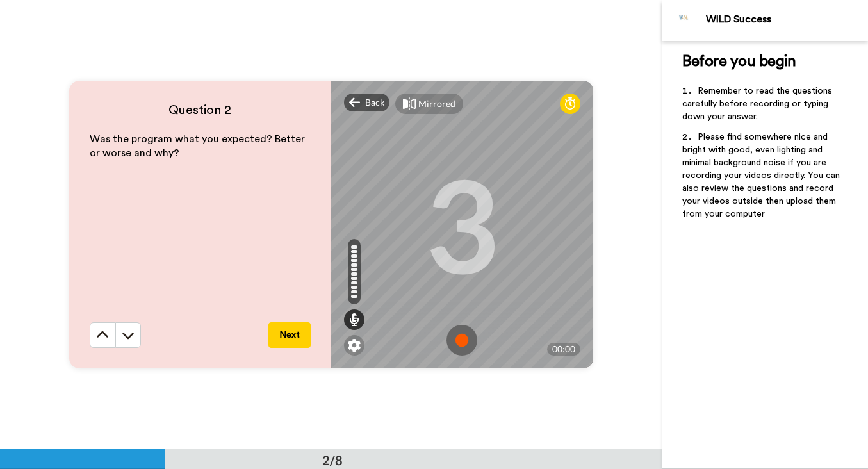 The width and height of the screenshot is (868, 469). What do you see at coordinates (290, 335) in the screenshot?
I see `button: Next` at bounding box center [290, 335].